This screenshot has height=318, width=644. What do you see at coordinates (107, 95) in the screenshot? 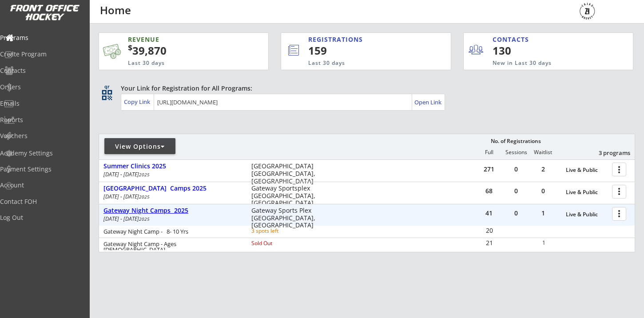
I see `button: qr_code` at bounding box center [107, 95].